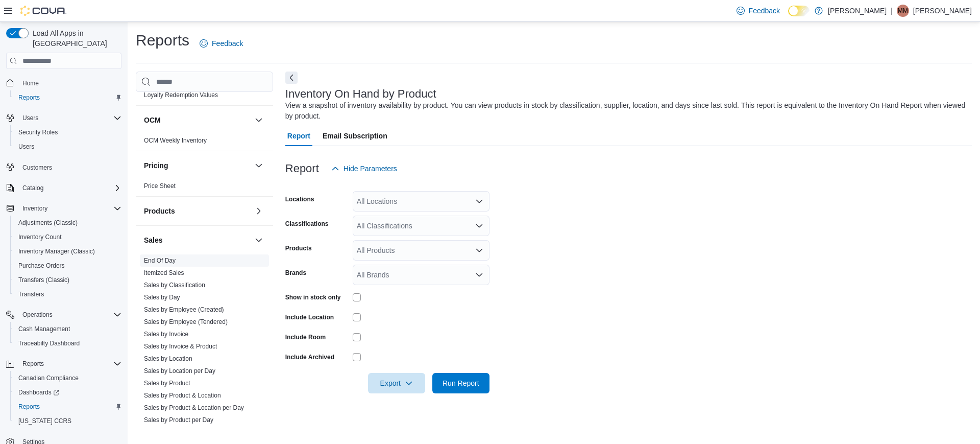 The height and width of the screenshot is (444, 980). What do you see at coordinates (299, 136) in the screenshot?
I see `span: Report` at bounding box center [299, 136].